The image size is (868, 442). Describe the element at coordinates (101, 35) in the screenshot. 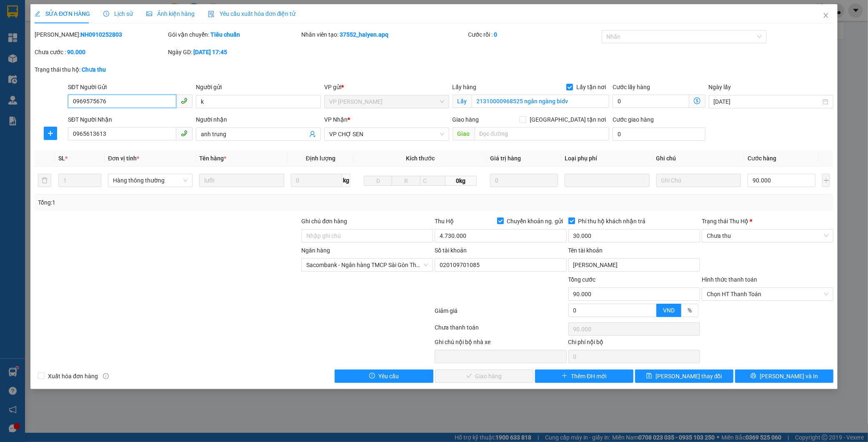

I see `b: NH0910252803` at that location.